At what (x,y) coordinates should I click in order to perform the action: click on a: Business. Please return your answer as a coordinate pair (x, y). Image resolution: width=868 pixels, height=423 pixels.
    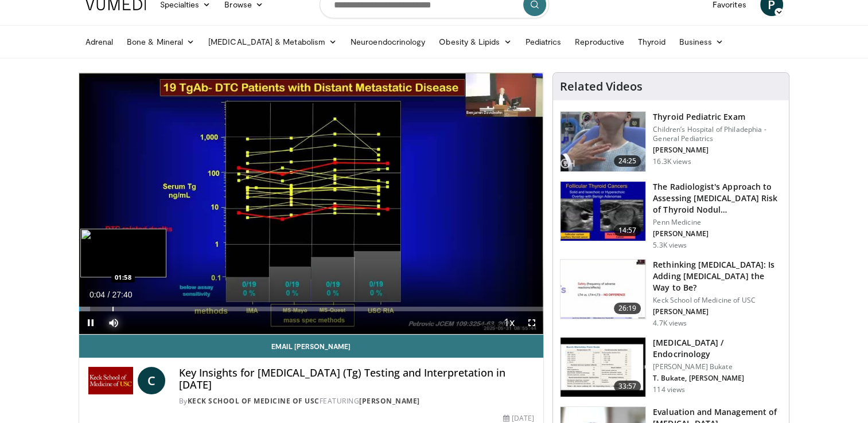
    Looking at the image, I should click on (702, 42).